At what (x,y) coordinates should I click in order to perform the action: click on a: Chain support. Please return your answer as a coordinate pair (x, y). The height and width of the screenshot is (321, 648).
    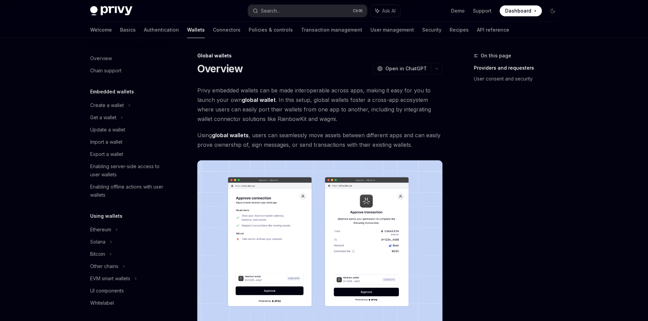
    Looking at the image, I should click on (128, 71).